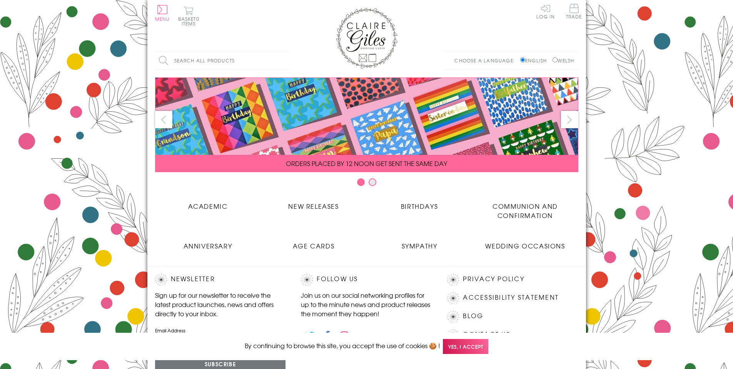 Image resolution: width=733 pixels, height=369 pixels. What do you see at coordinates (569, 119) in the screenshot?
I see `button: next` at bounding box center [569, 119].